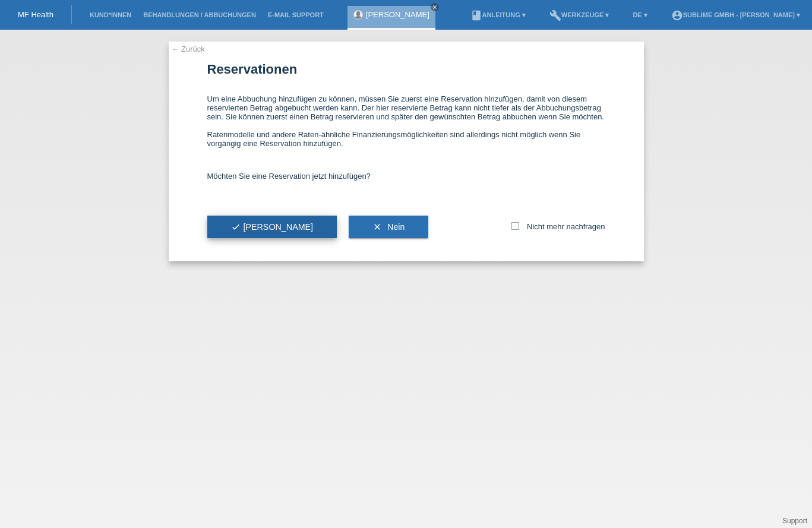 The image size is (812, 528). Describe the element at coordinates (377, 227) in the screenshot. I see `i: clear` at that location.